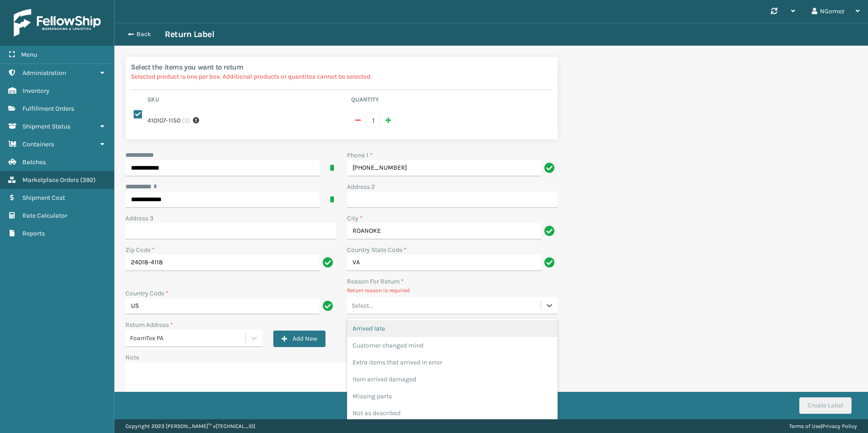  What do you see at coordinates (48, 108) in the screenshot?
I see `span: Fulfillment Orders` at bounding box center [48, 108].